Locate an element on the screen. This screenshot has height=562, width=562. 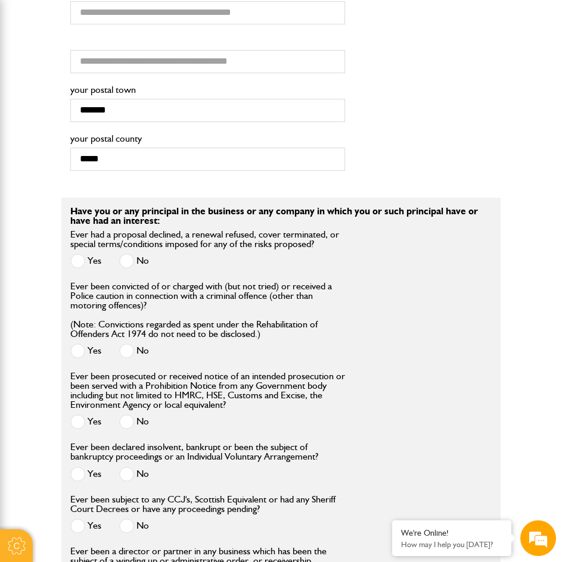
label: Ever had a proposal declined, a renewal refused, cover terminated, or special terms/conditions im... is located at coordinates (207, 239).